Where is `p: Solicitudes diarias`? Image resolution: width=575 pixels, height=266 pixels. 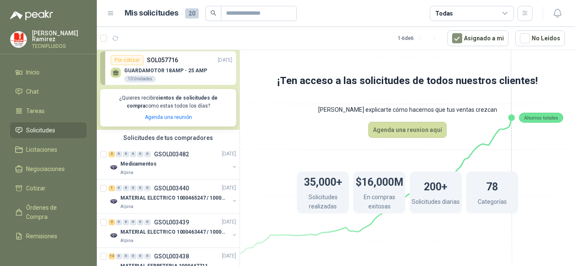
p: Solicitudes diarias is located at coordinates (436, 203).